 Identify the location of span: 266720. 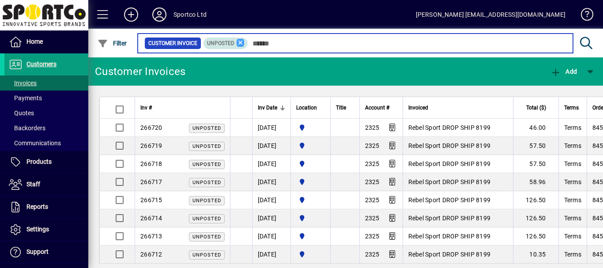
(151, 127).